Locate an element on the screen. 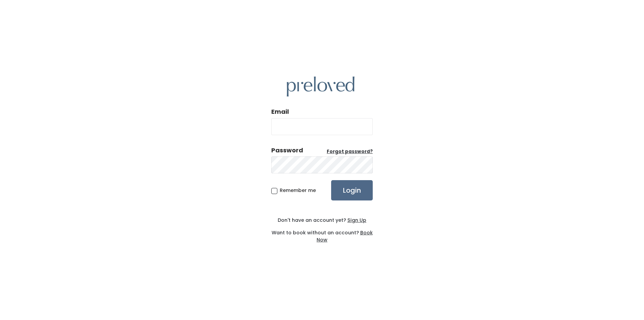 The image size is (644, 320). input: Login is located at coordinates (352, 191).